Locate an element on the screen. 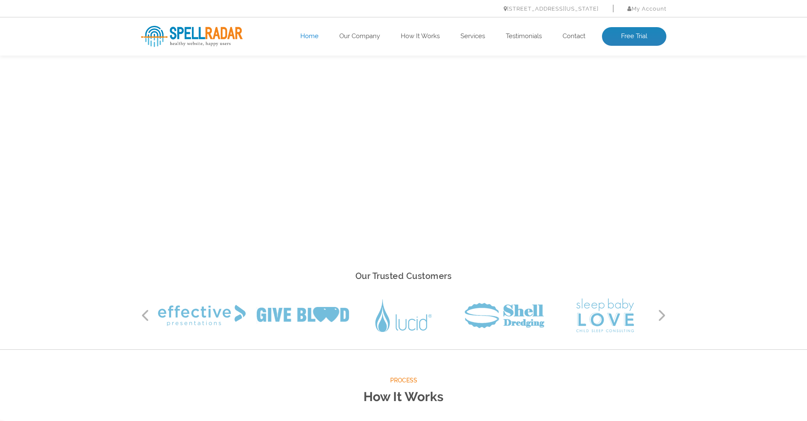 The height and width of the screenshot is (421, 807). h2: Our Trusted Customers is located at coordinates (404, 276).